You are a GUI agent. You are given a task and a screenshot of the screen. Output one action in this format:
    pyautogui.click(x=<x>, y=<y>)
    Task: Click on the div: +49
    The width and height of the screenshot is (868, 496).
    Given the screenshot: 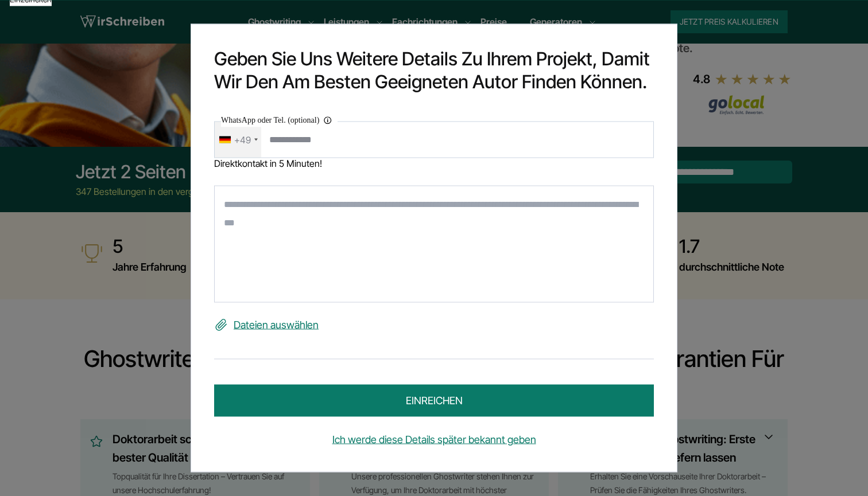 What is the action you would take?
    pyautogui.click(x=242, y=139)
    